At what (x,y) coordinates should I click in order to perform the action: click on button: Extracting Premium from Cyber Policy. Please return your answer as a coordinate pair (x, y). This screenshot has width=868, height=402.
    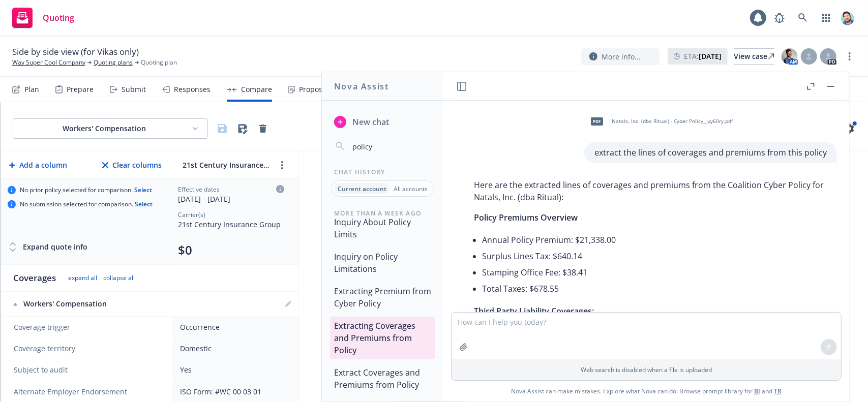
    Looking at the image, I should click on (382, 297).